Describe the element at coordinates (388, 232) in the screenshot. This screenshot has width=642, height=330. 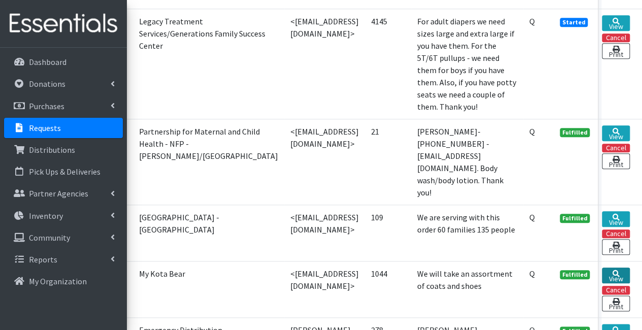
I see `td: 109` at that location.